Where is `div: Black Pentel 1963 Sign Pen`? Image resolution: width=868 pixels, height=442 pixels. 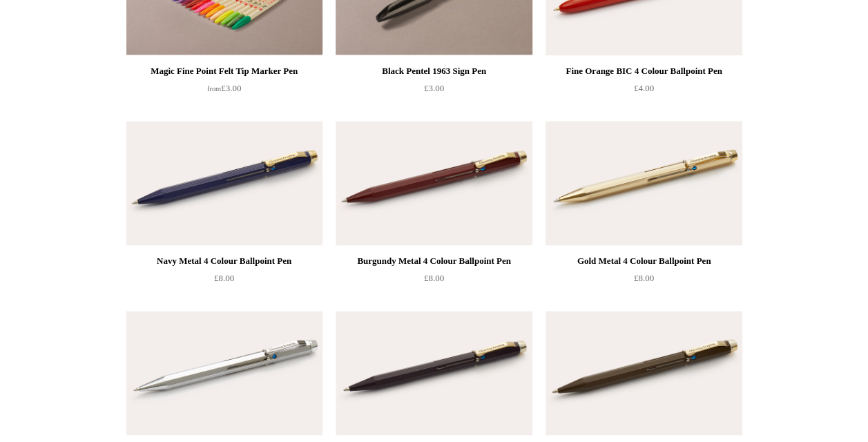
div: Black Pentel 1963 Sign Pen is located at coordinates (434, 71).